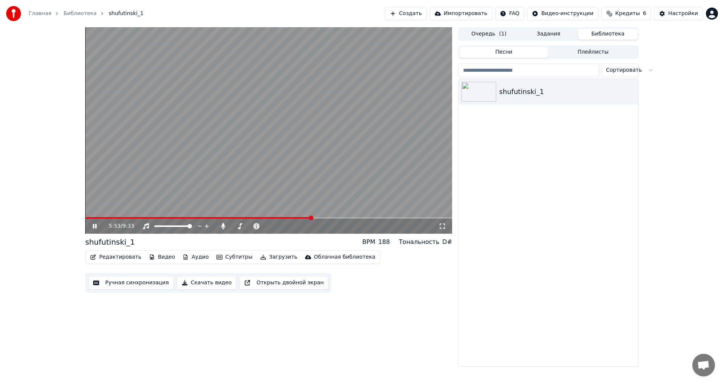 The image size is (724, 384). I want to click on button: Видео-инструкции, so click(563, 14).